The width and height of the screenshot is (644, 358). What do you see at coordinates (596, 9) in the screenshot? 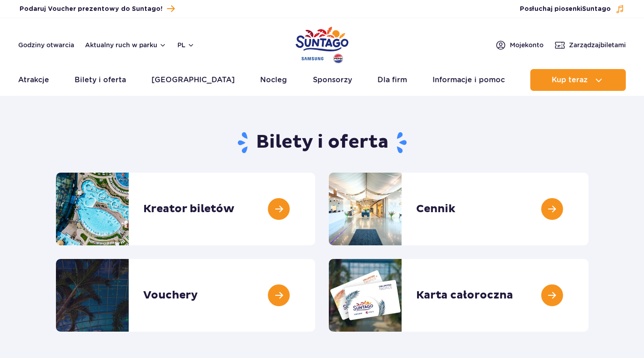
I see `span: Suntago` at bounding box center [596, 9].